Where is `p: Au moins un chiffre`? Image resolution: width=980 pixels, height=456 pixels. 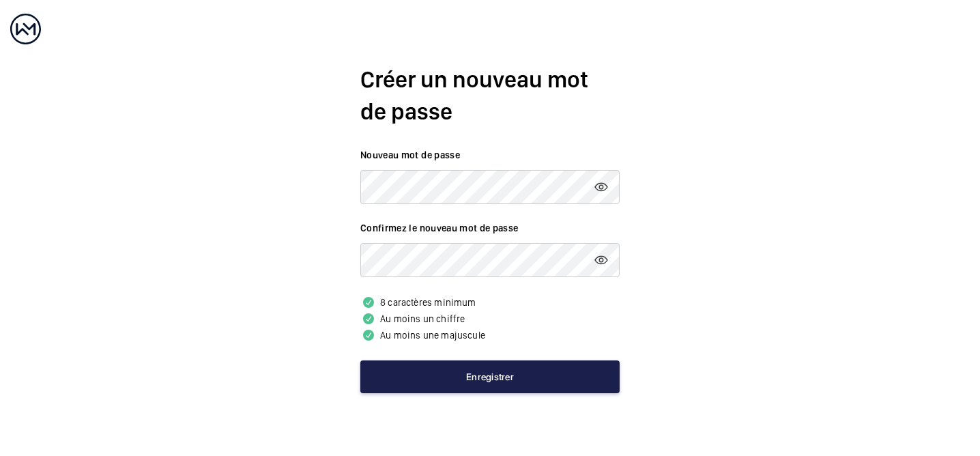
p: Au moins un chiffre is located at coordinates (490, 319).